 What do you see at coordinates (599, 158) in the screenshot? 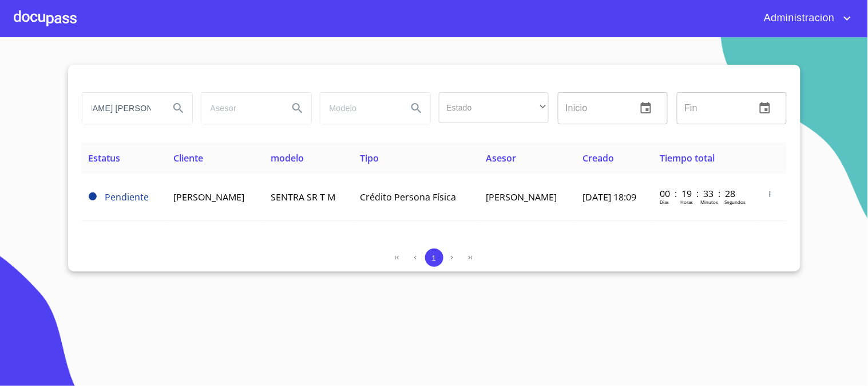
I see `span: Creado` at bounding box center [599, 158].